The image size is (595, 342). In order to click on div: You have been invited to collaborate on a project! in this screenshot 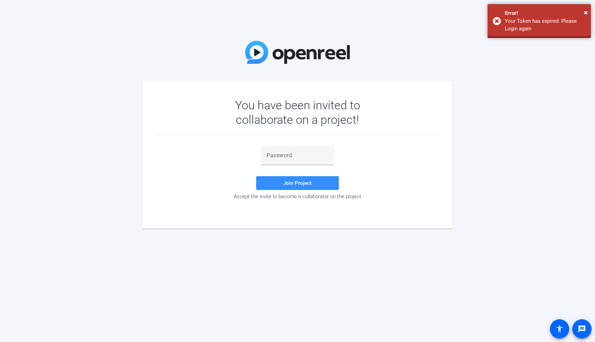, I will do `click(297, 112)`.